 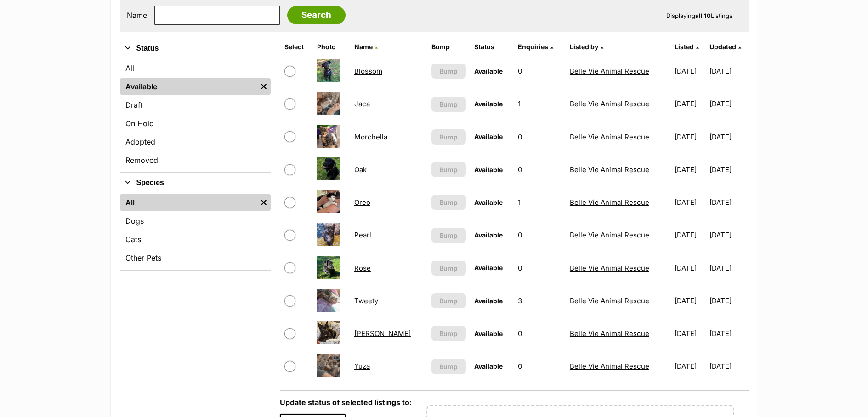 What do you see at coordinates (687, 47) in the screenshot?
I see `a: Listed` at bounding box center [687, 47].